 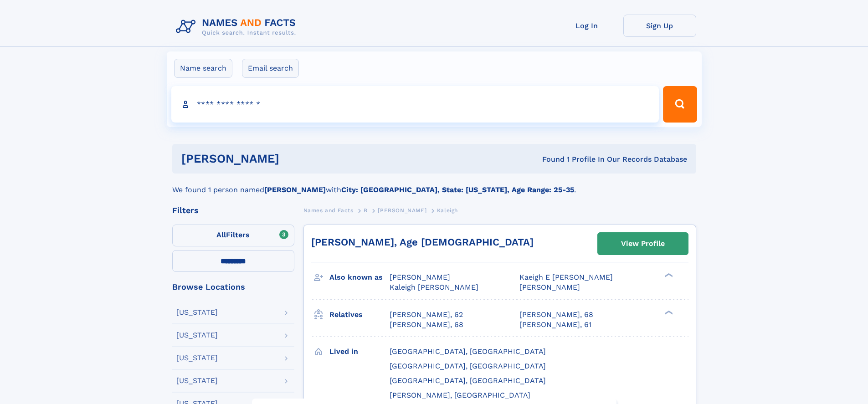 What do you see at coordinates (360, 277) in the screenshot?
I see `h3: Also known as` at bounding box center [360, 277].